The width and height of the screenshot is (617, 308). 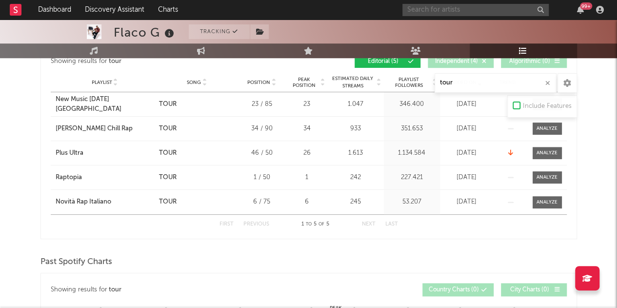 I want to click on div: 6, so click(x=307, y=202).